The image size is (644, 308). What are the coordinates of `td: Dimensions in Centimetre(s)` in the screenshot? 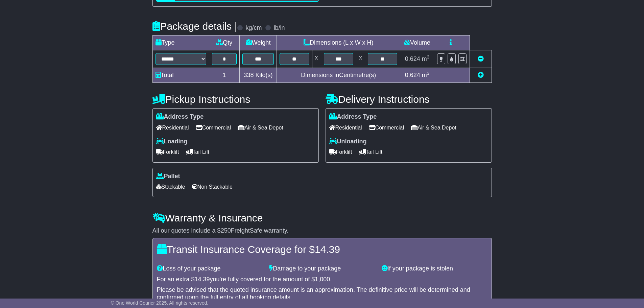 It's located at (339, 75).